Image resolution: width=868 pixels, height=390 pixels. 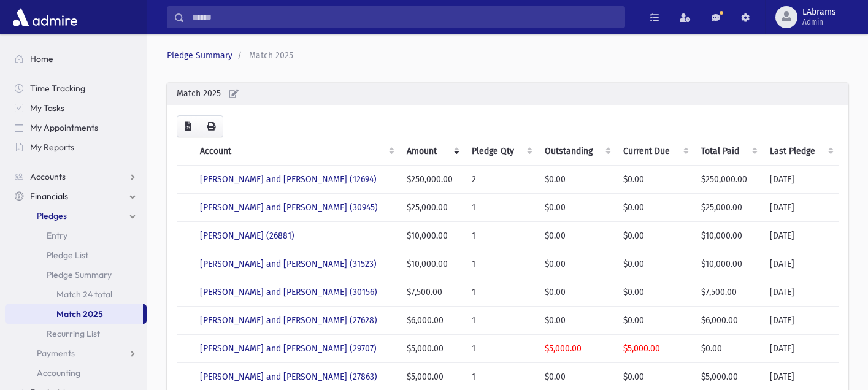 I want to click on th: Outstanding: activate to sort column ascending, so click(x=577, y=152).